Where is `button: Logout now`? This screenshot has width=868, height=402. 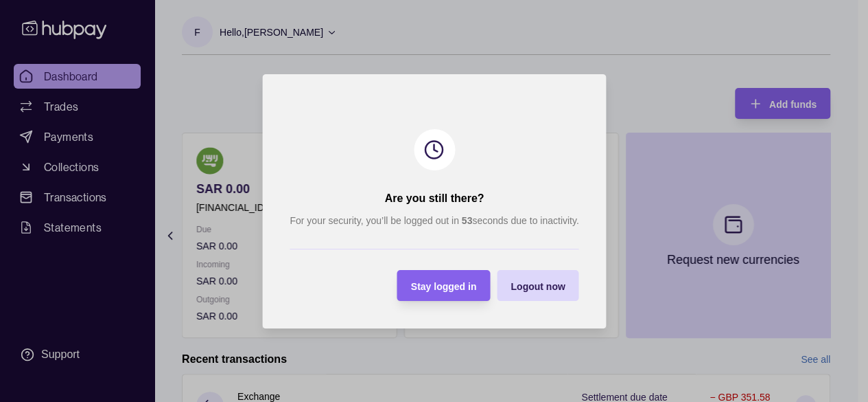 button: Logout now is located at coordinates (537, 285).